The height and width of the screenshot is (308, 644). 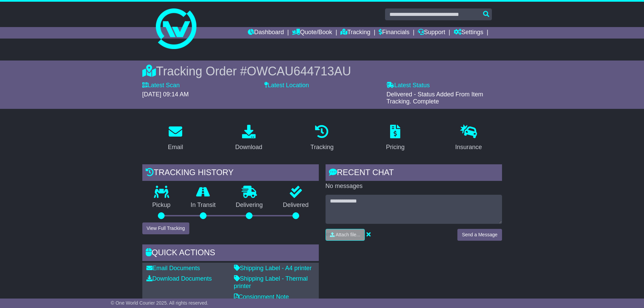 I want to click on div: Insurance, so click(x=468, y=147).